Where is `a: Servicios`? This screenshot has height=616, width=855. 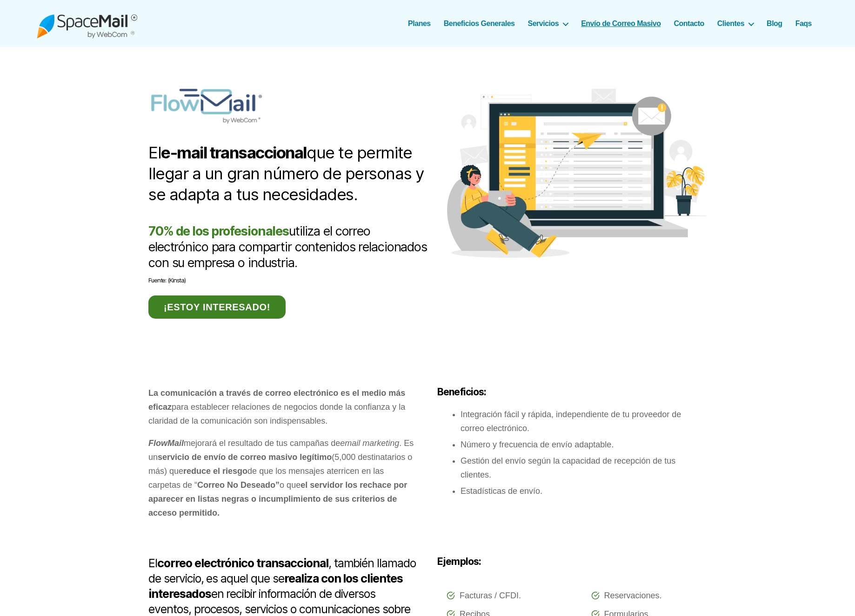 a: Servicios is located at coordinates (548, 23).